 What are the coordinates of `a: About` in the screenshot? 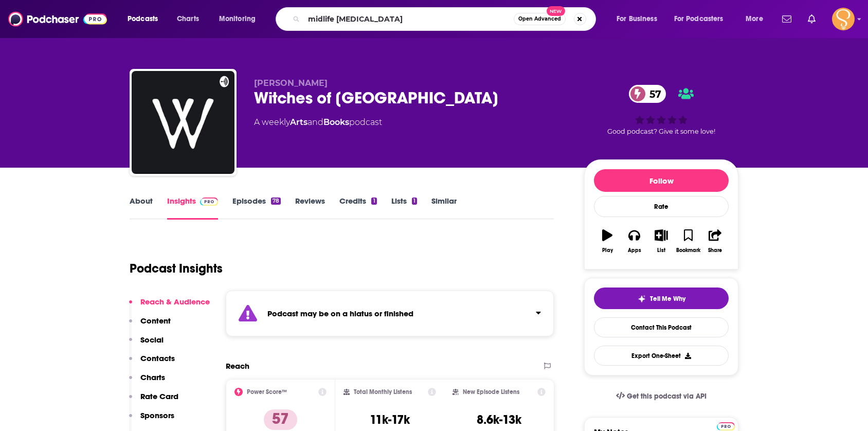 It's located at (141, 208).